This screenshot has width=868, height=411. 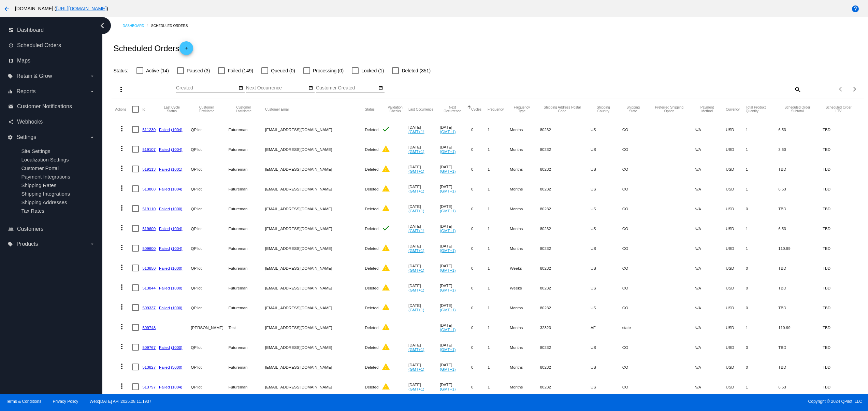 I want to click on button: Change sorting for NextOccurrenceUtc, so click(x=453, y=109).